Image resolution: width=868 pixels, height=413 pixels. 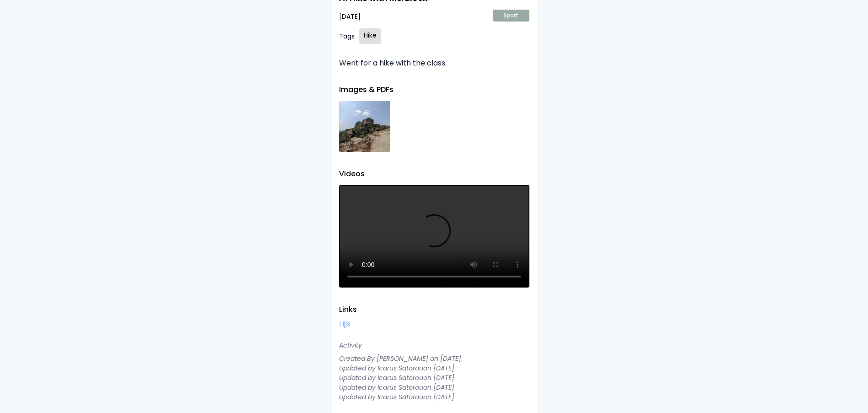 What do you see at coordinates (434, 63) in the screenshot?
I see `p: Went for a hike with the class.` at bounding box center [434, 63].